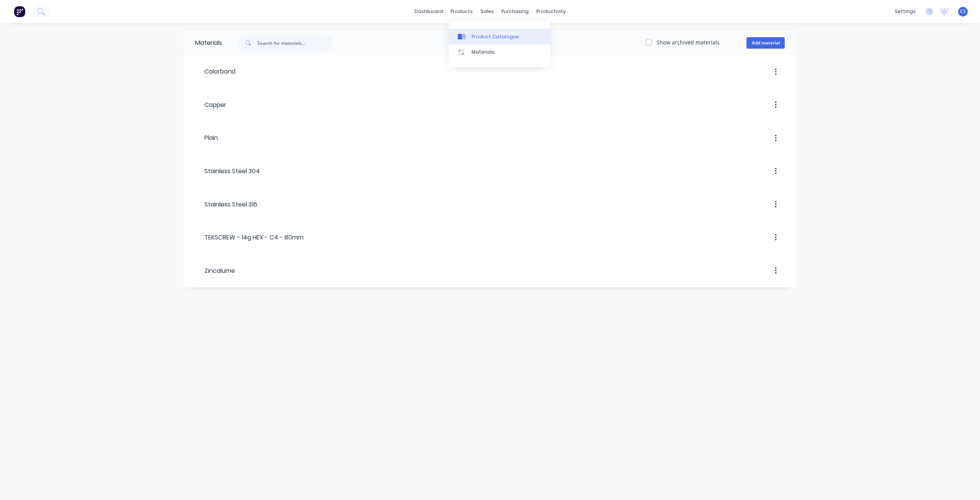  I want to click on div: Plain, so click(206, 138).